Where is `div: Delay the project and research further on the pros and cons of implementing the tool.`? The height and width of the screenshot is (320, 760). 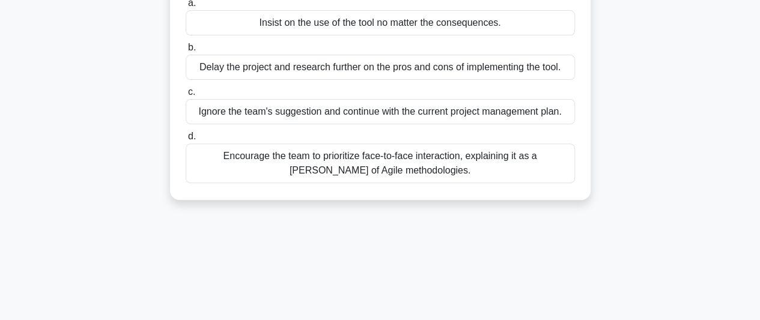
div: Delay the project and research further on the pros and cons of implementing the tool. is located at coordinates (380, 67).